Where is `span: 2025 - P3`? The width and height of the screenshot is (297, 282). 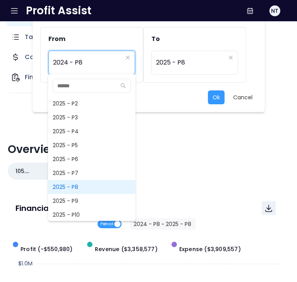
span: 2025 - P3 is located at coordinates (92, 118).